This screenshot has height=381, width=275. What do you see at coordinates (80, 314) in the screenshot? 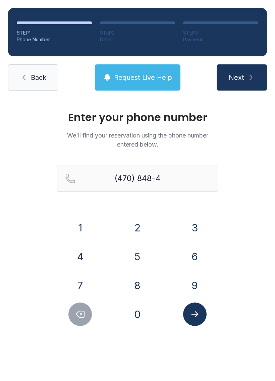
I see `button: Delete number` at bounding box center [80, 314].